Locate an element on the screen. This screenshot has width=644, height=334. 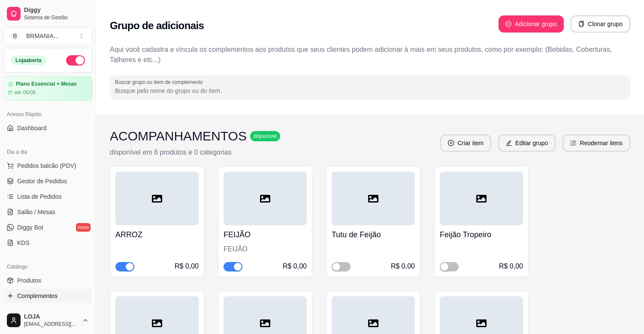
span: LOJA is located at coordinates (51, 317).